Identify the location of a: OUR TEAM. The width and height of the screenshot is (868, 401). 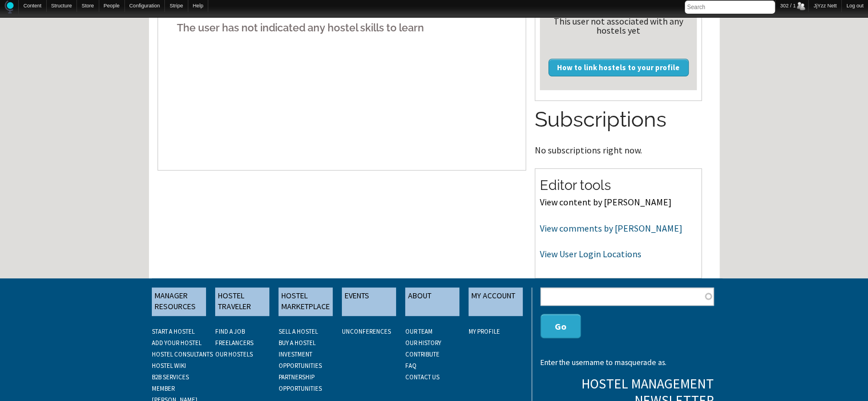
(419, 331).